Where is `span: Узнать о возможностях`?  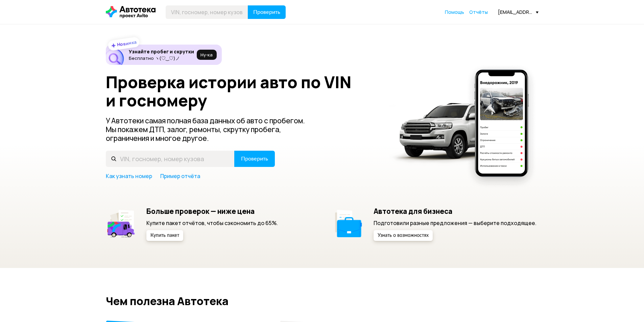 span: Узнать о возможностях is located at coordinates (403, 235).